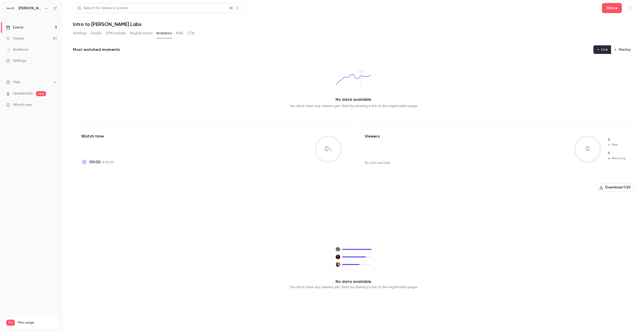 The image size is (644, 332). I want to click on span: What's new, so click(23, 104).